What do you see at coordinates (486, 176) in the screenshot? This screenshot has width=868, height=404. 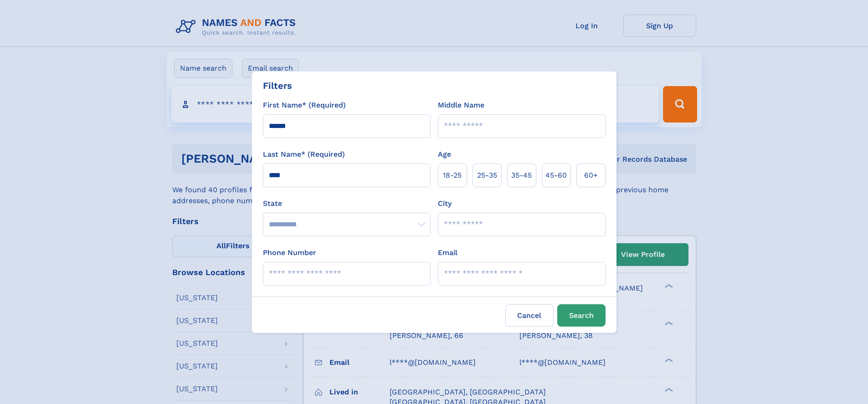 I see `span: 25‑35` at bounding box center [486, 176].